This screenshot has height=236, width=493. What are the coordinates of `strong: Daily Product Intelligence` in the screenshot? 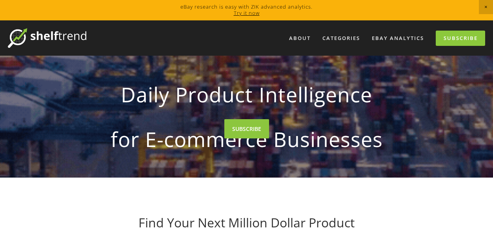 It's located at (247, 95).